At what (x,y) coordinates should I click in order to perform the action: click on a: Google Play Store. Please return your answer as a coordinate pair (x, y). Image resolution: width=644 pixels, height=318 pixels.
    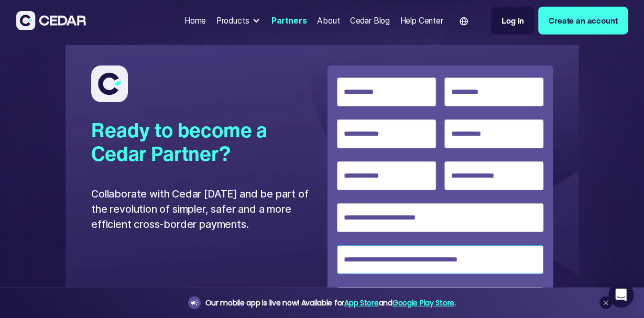
    Looking at the image, I should click on (424, 303).